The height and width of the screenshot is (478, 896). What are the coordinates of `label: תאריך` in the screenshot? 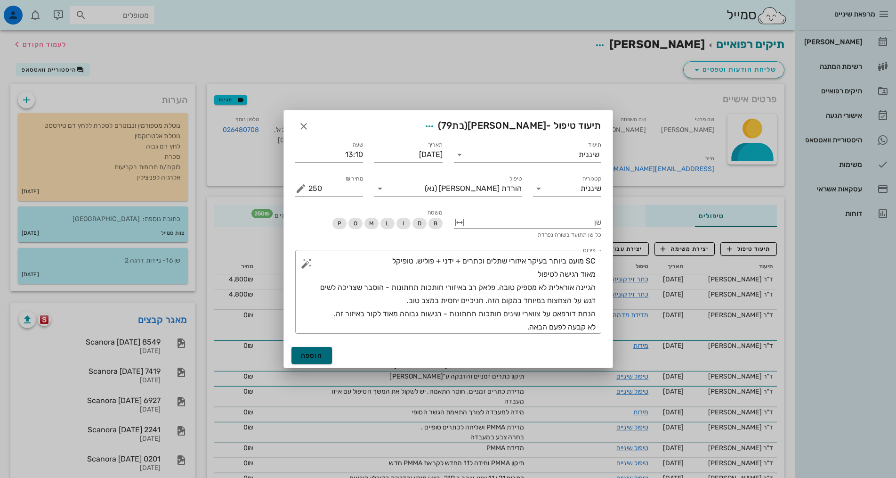 It's located at (435, 145).